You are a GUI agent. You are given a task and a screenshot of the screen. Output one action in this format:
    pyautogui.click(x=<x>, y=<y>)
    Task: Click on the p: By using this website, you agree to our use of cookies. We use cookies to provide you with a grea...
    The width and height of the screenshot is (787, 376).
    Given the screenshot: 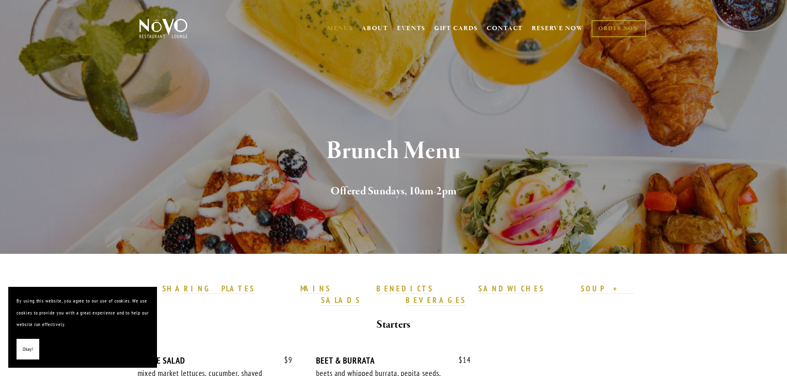 What is the action you would take?
    pyautogui.click(x=83, y=313)
    